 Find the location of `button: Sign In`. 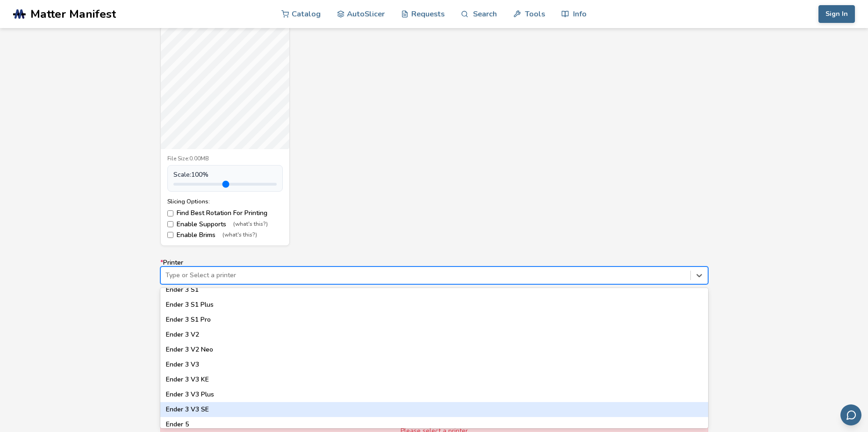

button: Sign In is located at coordinates (836, 14).